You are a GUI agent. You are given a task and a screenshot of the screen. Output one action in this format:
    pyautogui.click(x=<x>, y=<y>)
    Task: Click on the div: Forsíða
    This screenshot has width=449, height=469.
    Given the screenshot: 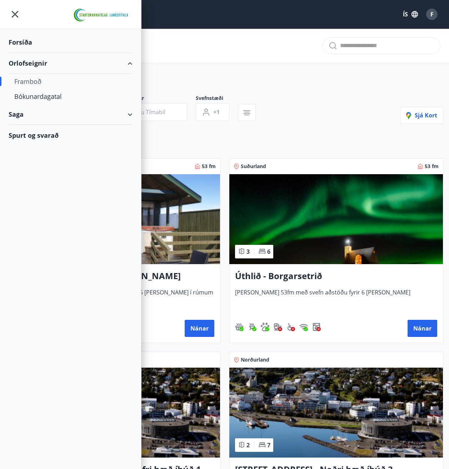 What is the action you would take?
    pyautogui.click(x=70, y=42)
    